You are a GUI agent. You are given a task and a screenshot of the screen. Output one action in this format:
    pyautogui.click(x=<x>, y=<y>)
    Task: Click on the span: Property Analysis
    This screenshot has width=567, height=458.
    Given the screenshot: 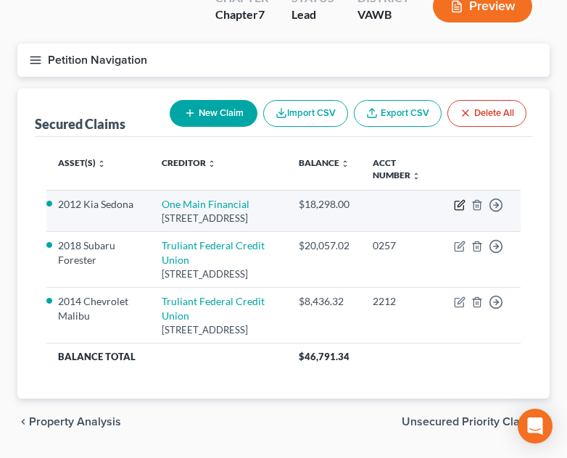 What is the action you would take?
    pyautogui.click(x=75, y=422)
    